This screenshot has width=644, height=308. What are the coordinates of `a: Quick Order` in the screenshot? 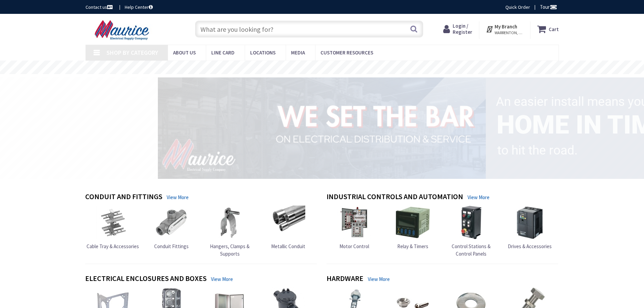 It's located at (517, 7).